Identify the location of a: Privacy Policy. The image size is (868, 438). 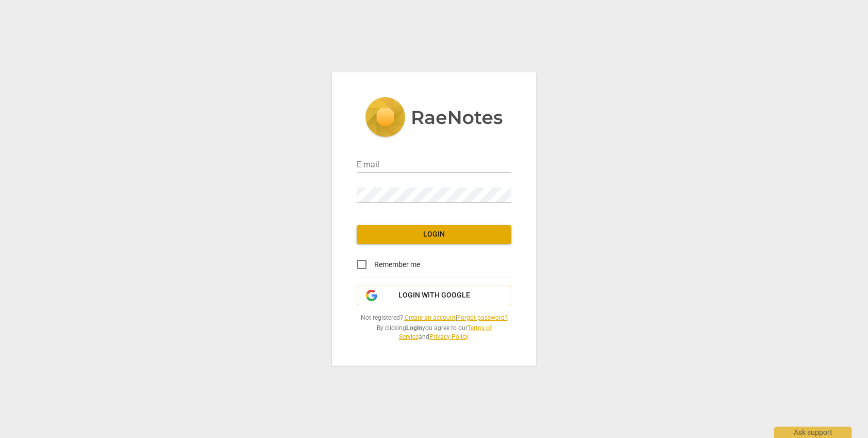
(449, 337).